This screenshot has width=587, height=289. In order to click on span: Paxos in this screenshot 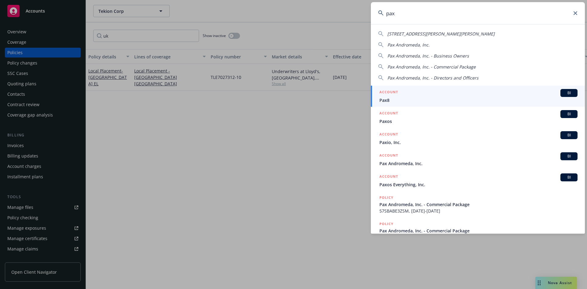, I will do `click(479, 121)`.